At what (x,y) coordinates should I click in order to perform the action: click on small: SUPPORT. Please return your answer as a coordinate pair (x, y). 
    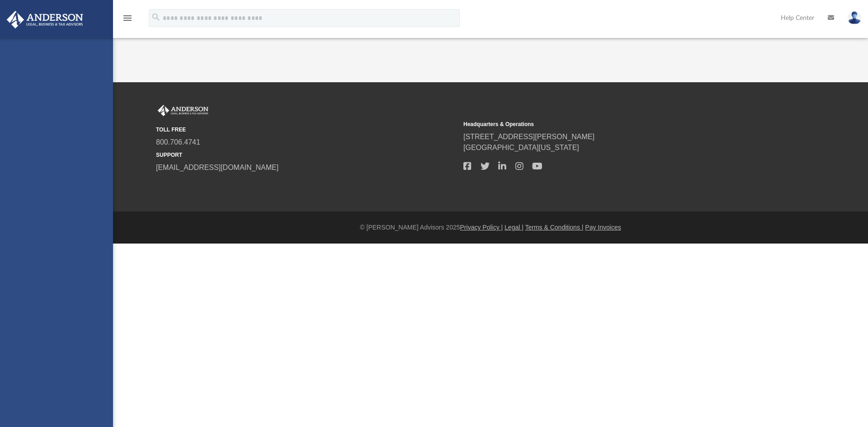
    Looking at the image, I should click on (307, 155).